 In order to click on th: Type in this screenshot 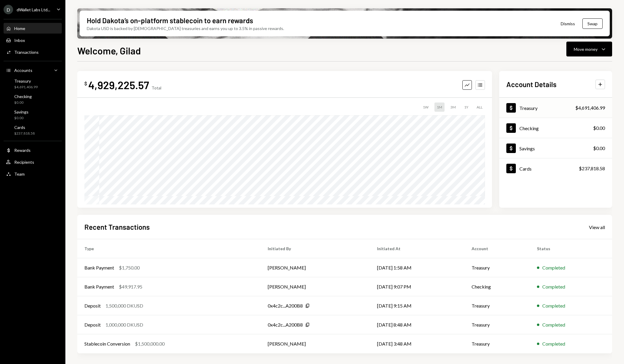, I will do `click(169, 249)`.